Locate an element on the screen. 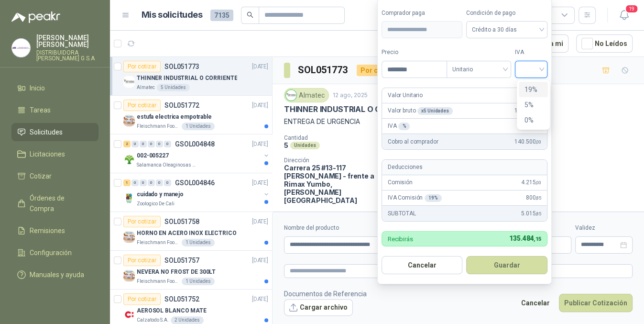 The width and height of the screenshot is (644, 324). p: Cobro al comprador is located at coordinates (413, 142).